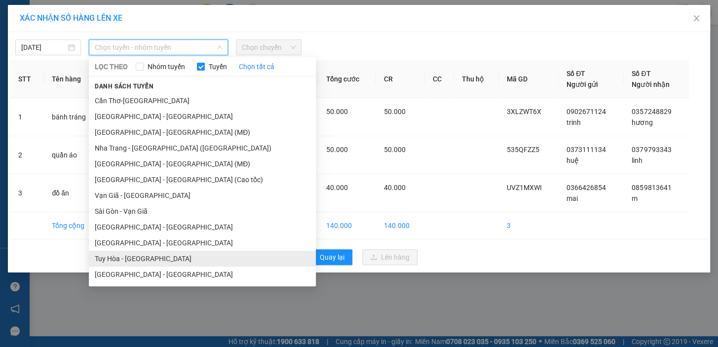  Describe the element at coordinates (257, 67) in the screenshot. I see `a: Chọn tất cả` at that location.